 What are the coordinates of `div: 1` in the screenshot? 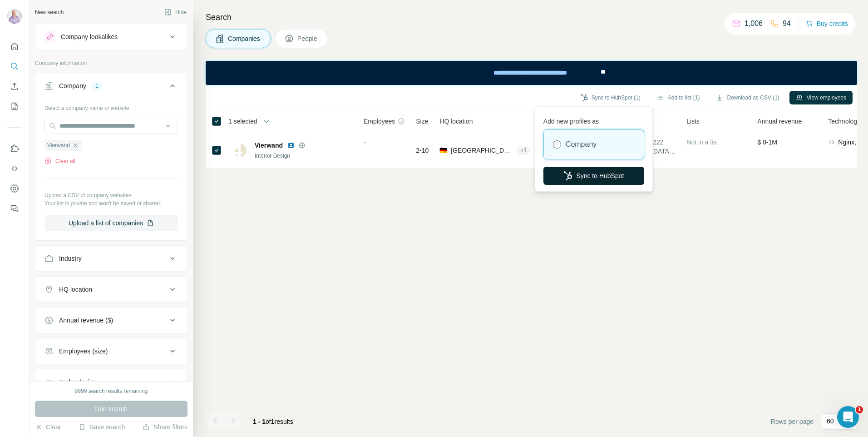 It's located at (97, 86).